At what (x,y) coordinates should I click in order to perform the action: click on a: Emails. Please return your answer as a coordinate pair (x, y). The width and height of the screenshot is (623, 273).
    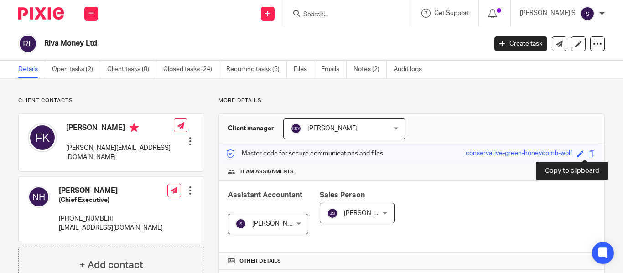
    Looking at the image, I should click on (334, 69).